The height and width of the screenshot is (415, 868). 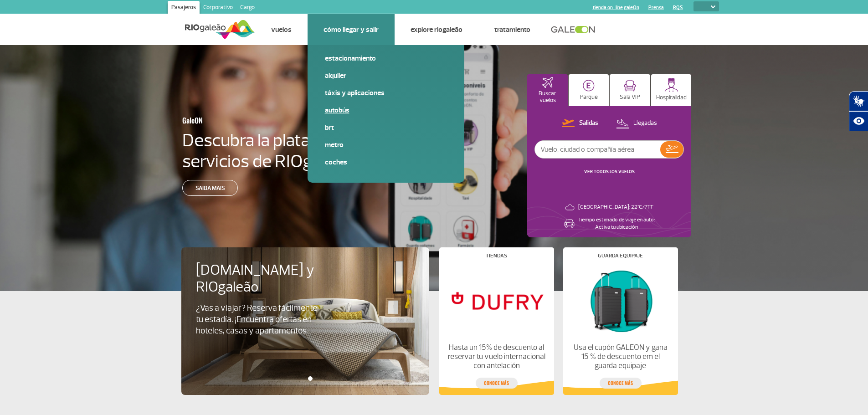 What do you see at coordinates (351, 30) in the screenshot?
I see `a: Cómo llegar y salir` at bounding box center [351, 30].